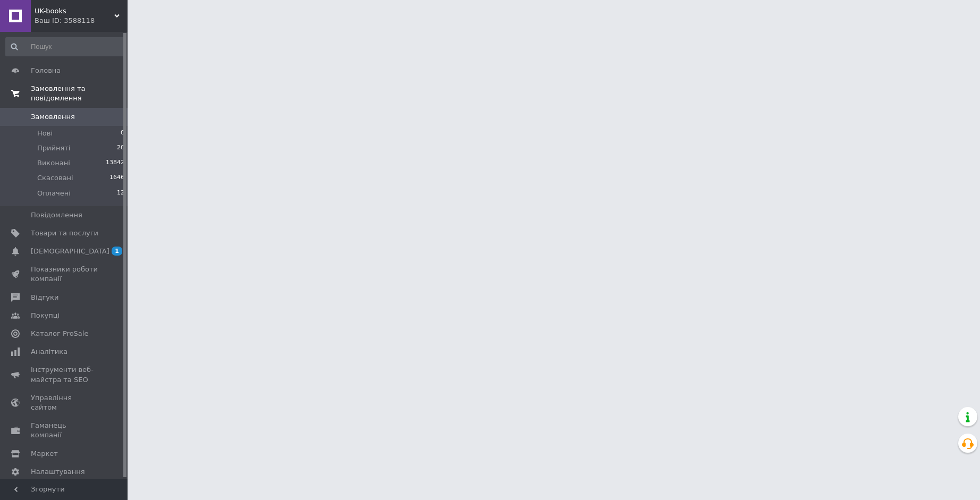 The height and width of the screenshot is (500, 980). Describe the element at coordinates (79, 93) in the screenshot. I see `span: Замовлення та повідомлення` at that location.